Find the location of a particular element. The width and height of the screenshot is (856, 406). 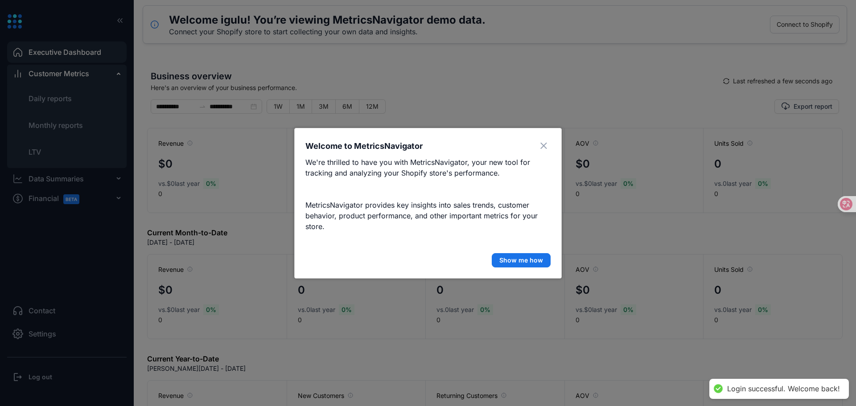

p: MetricsNavigator provides key insights into sales trends, customer behavior, product performance,... is located at coordinates (428, 216).